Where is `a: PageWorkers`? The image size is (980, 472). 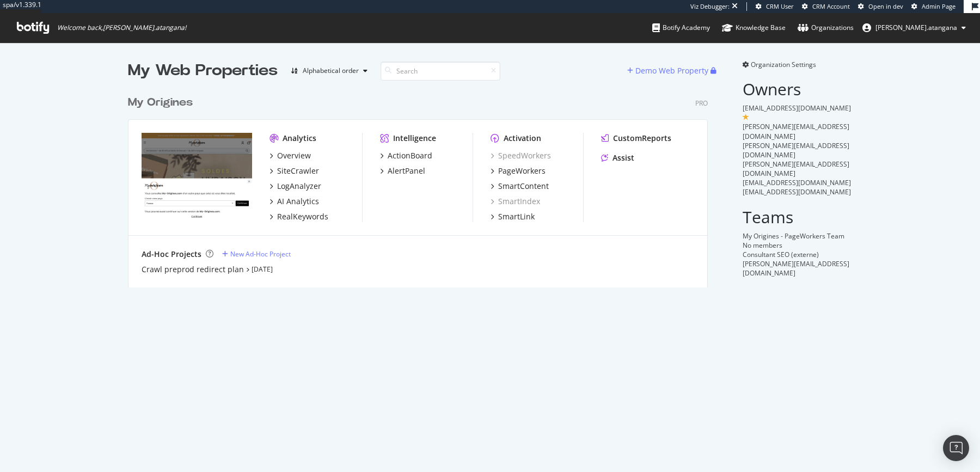 a: PageWorkers is located at coordinates (518, 171).